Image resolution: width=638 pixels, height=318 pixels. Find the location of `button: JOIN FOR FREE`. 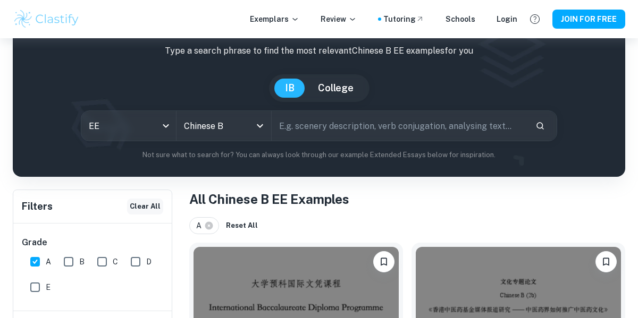

button: JOIN FOR FREE is located at coordinates (588, 19).